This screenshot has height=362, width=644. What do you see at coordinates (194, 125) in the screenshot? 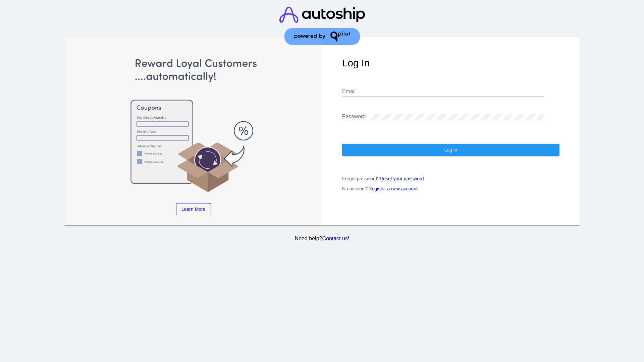
I see `img: Apply Coupons Automatically to Scheduled Orders with QPilot` at bounding box center [194, 125].